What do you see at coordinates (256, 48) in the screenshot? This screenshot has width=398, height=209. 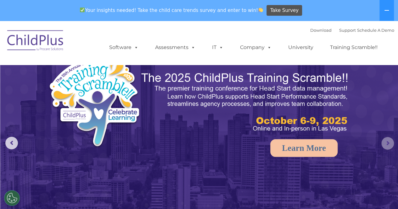 I see `a: Company` at bounding box center [256, 48].